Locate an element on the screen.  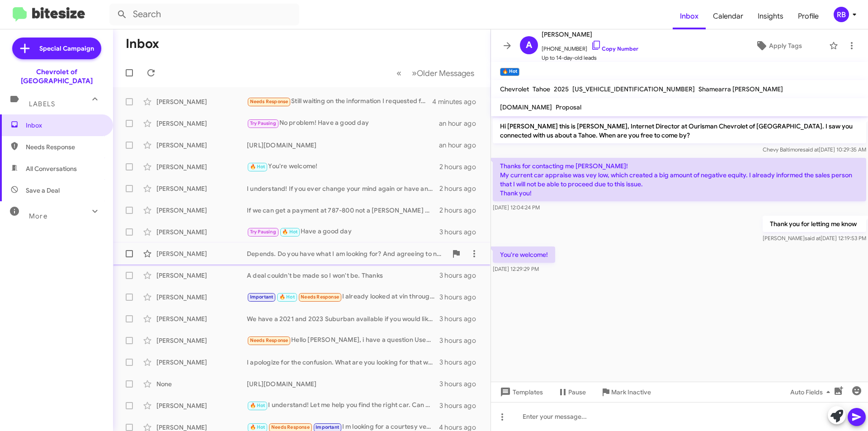
span: Chevrolet is located at coordinates (514, 89).